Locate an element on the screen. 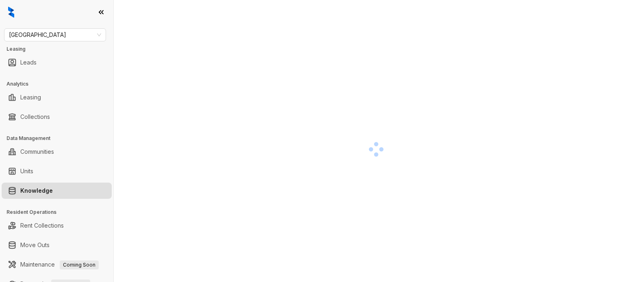 This screenshot has height=282, width=624. li: Maintenance is located at coordinates (56, 265).